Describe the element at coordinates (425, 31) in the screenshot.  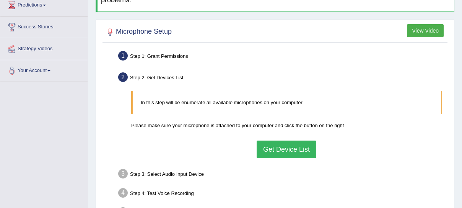
I see `button: View Video` at that location.